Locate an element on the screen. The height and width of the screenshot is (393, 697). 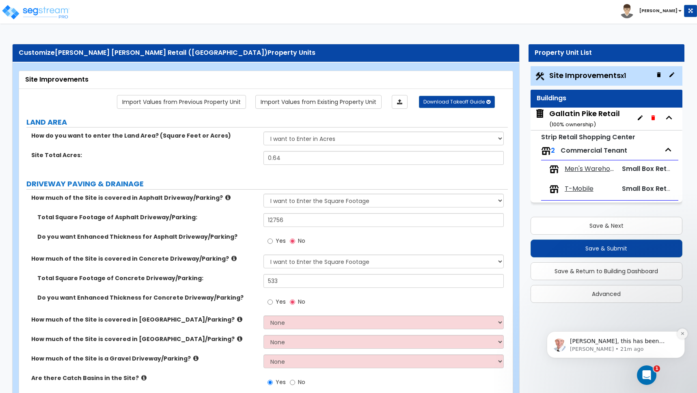
button: Advanced is located at coordinates (607, 294).